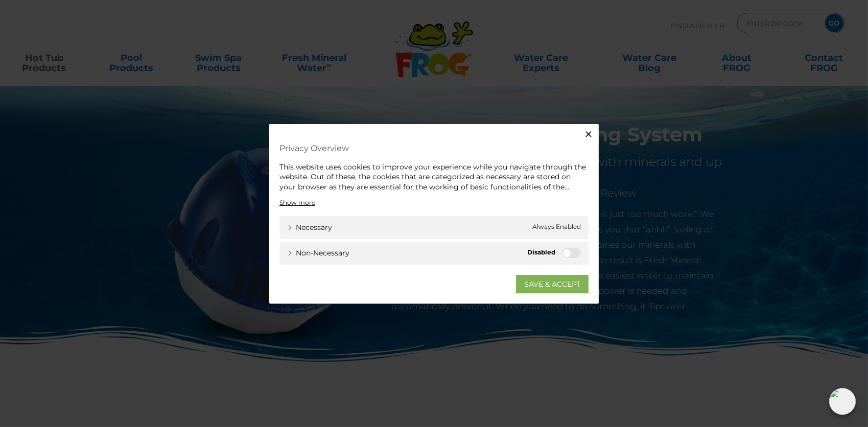 This screenshot has width=868, height=427. I want to click on a: Show more, so click(297, 203).